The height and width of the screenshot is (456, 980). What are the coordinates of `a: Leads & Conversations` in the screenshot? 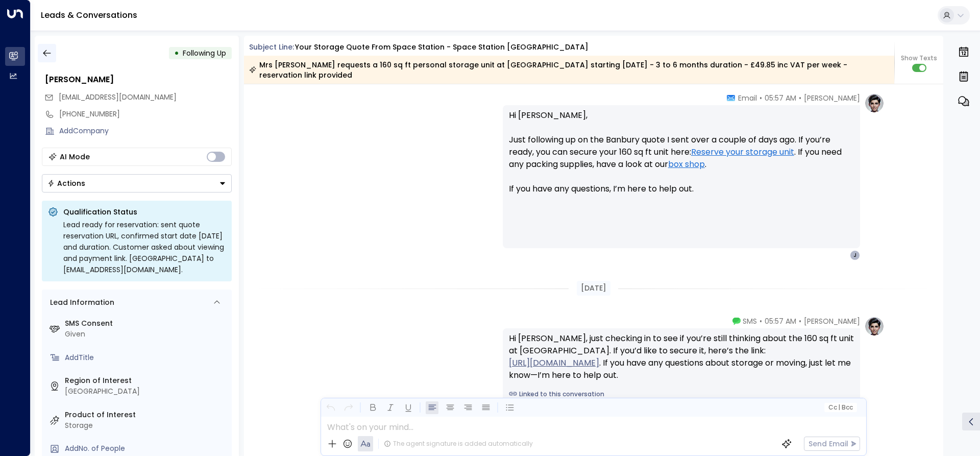 It's located at (89, 15).